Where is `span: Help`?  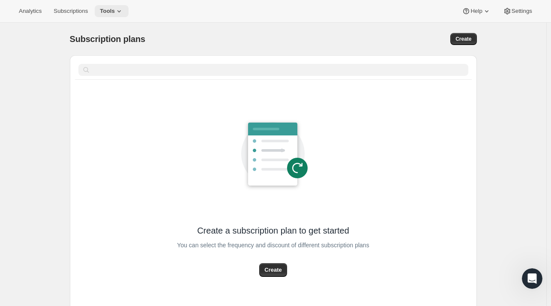
span: Help is located at coordinates (476, 11).